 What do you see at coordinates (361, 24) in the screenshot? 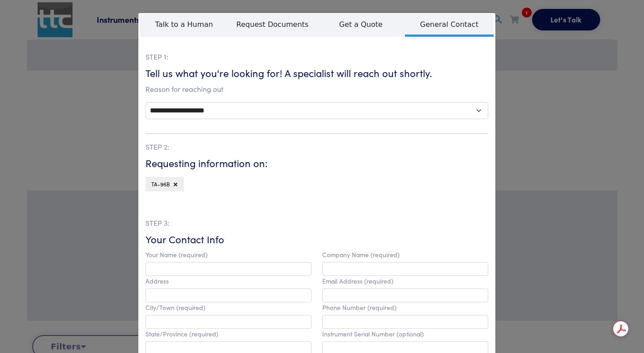
I see `span: Get a Quote` at bounding box center [361, 24].